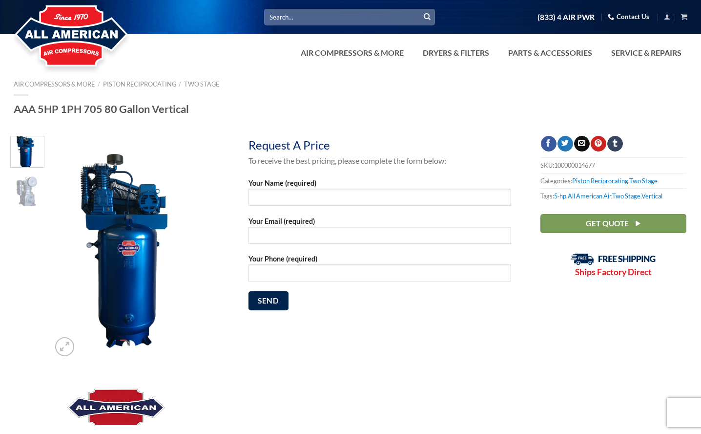 The width and height of the screenshot is (701, 434). Describe the element at coordinates (549, 144) in the screenshot. I see `a: Share on Facebook` at that location.